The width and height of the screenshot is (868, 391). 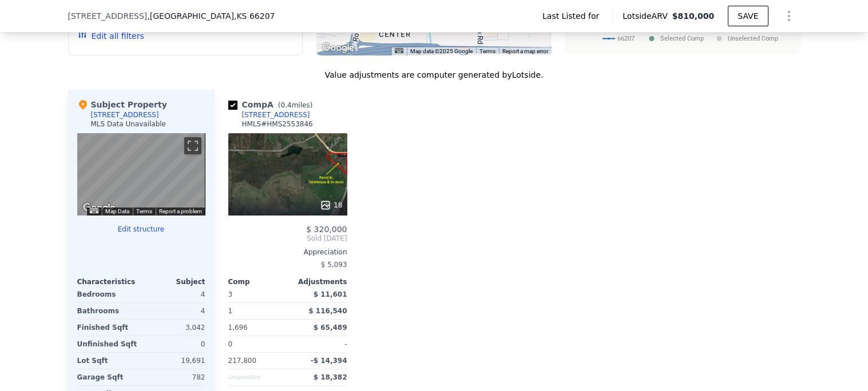 I want to click on div: Garage Sqft, so click(x=108, y=378).